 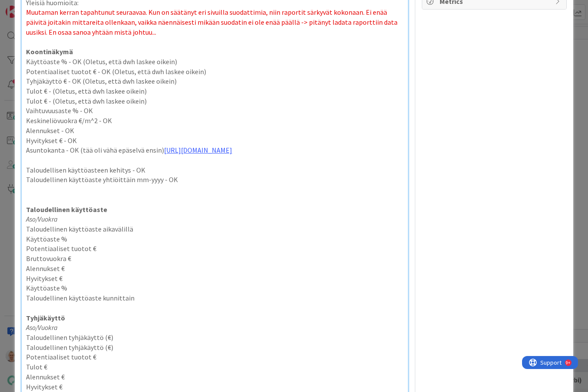 I want to click on p: Käyttöaste % - OK (Oletus, että dwh laskee oikein), so click(x=215, y=61).